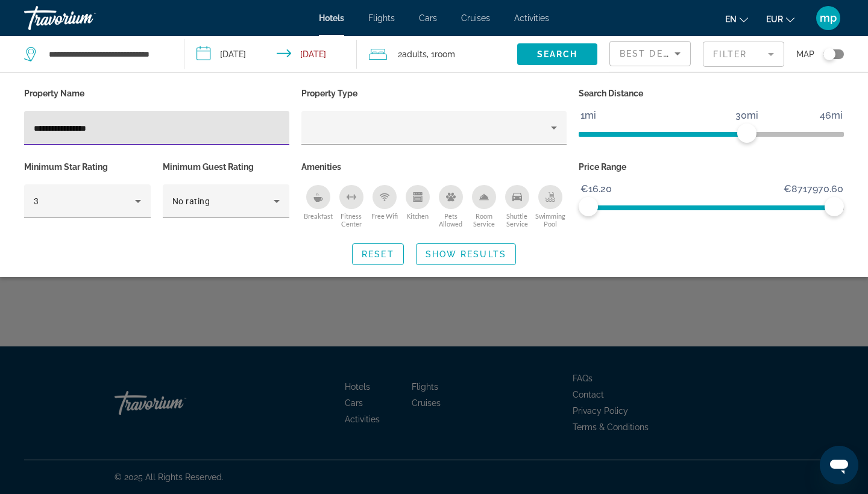 This screenshot has height=494, width=868. I want to click on span: , 1, so click(440, 54).